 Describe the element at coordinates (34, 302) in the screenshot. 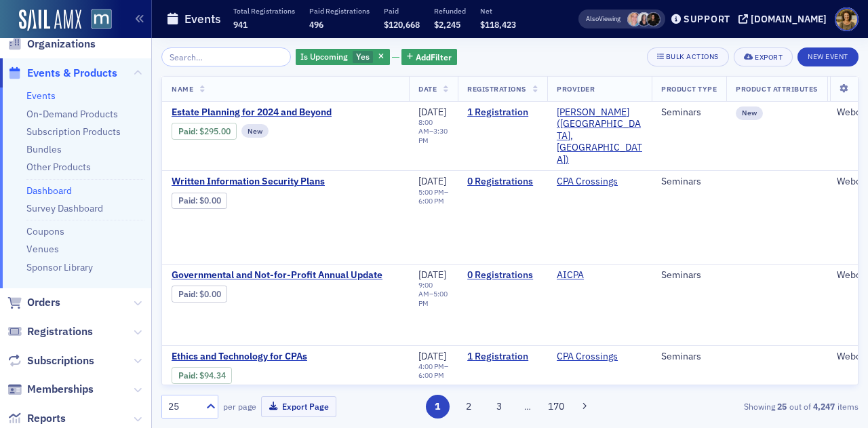

I see `a: Orders` at that location.